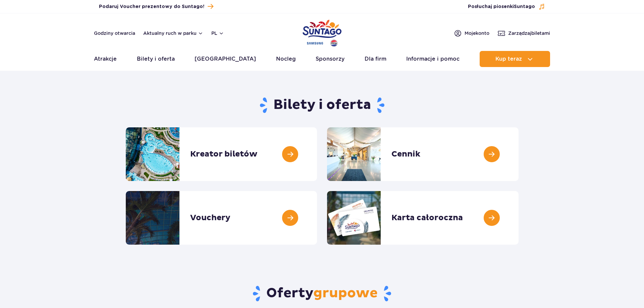  What do you see at coordinates (330, 59) in the screenshot?
I see `a: Sponsorzy` at bounding box center [330, 59].